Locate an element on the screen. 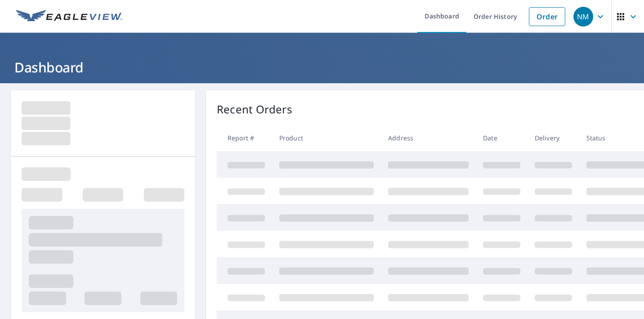  th: Address is located at coordinates (428, 137).